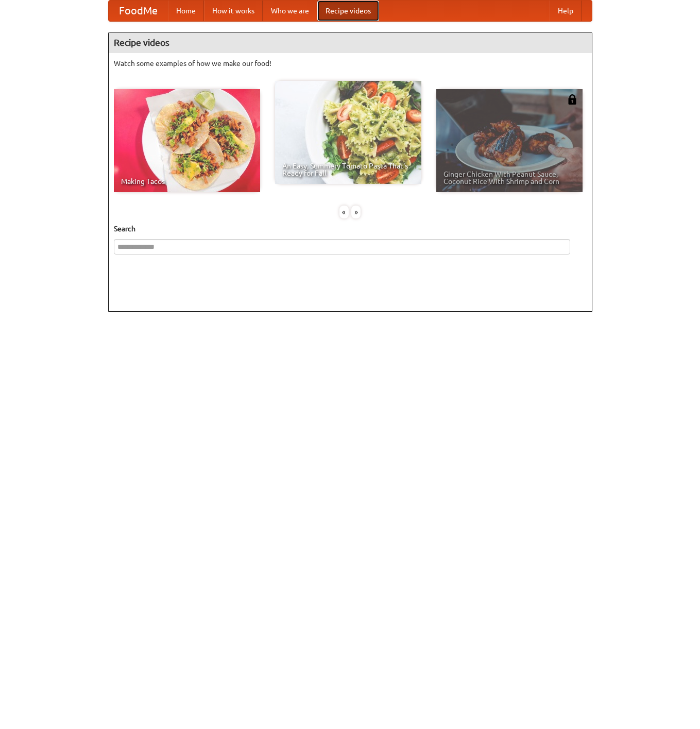  Describe the element at coordinates (348, 169) in the screenshot. I see `span: An Easy, Summery Tomato Pasta That's Ready for Fall` at that location.